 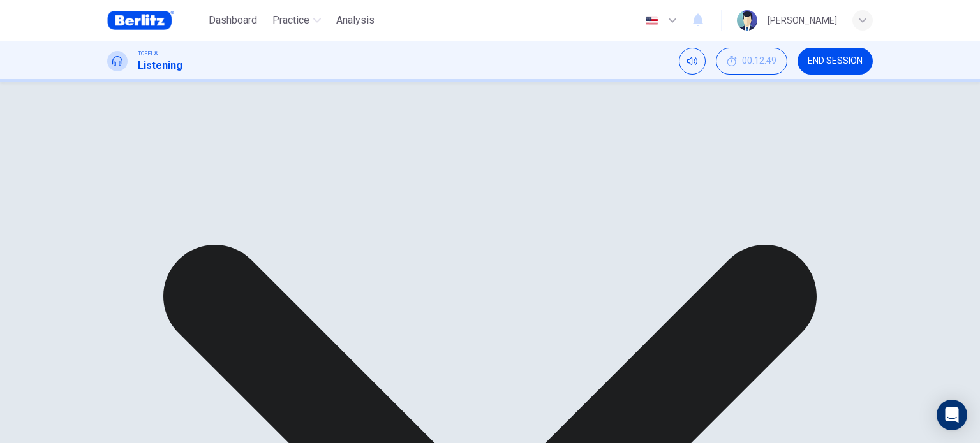 What do you see at coordinates (356, 20) in the screenshot?
I see `span: Analysis` at bounding box center [356, 20].